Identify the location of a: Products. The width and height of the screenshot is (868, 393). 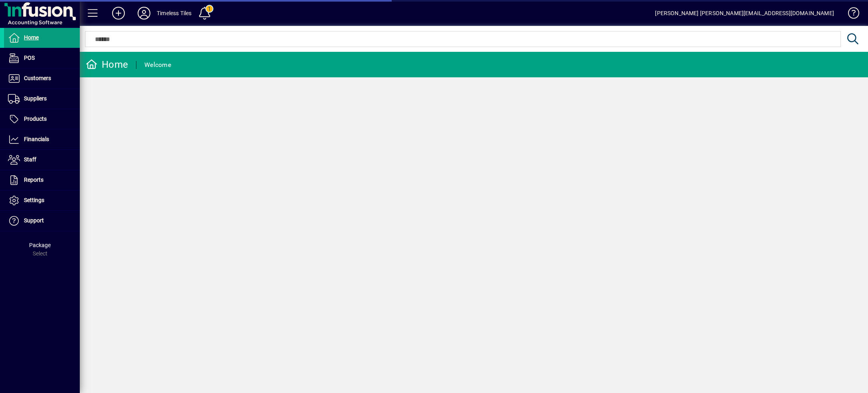
(42, 119).